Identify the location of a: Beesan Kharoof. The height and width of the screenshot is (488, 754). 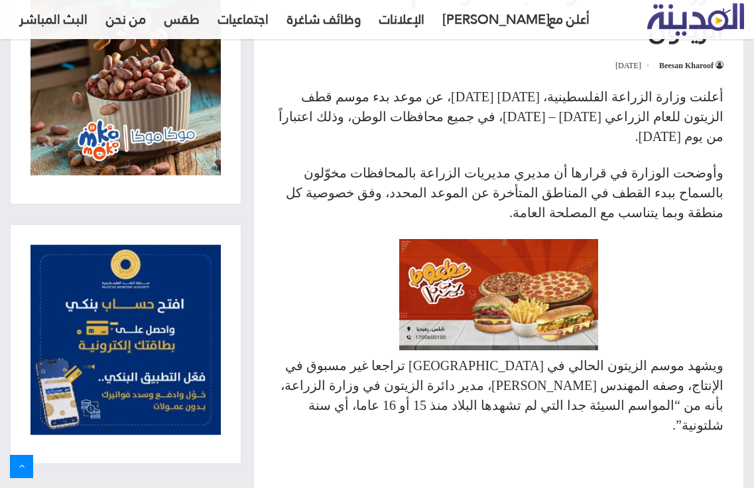
(691, 66).